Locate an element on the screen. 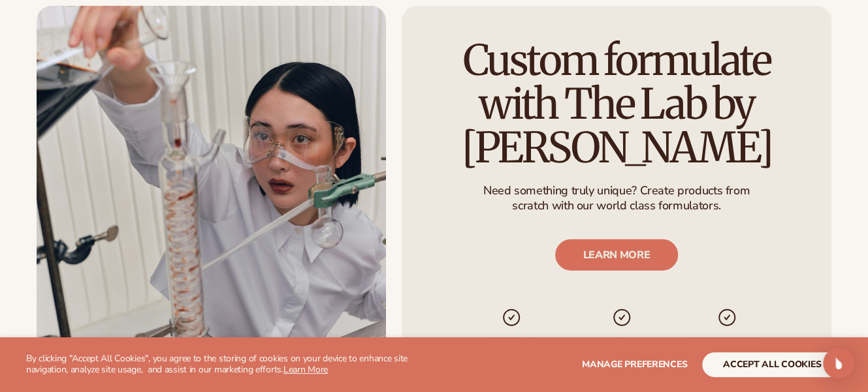  div: Open Intercom Messenger is located at coordinates (839, 363).